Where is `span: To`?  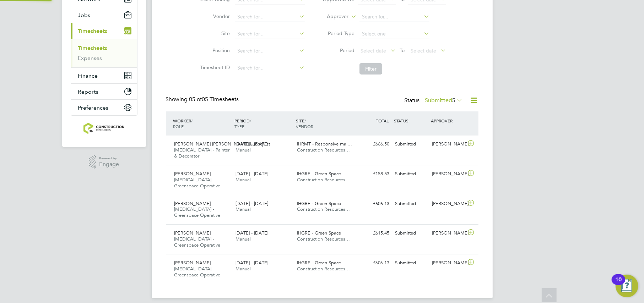 span: To is located at coordinates (402, 50).